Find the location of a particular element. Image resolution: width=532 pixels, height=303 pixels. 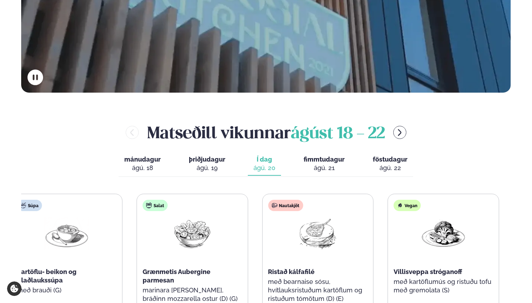

span: ágúst 18 - 22 is located at coordinates (338, 134).